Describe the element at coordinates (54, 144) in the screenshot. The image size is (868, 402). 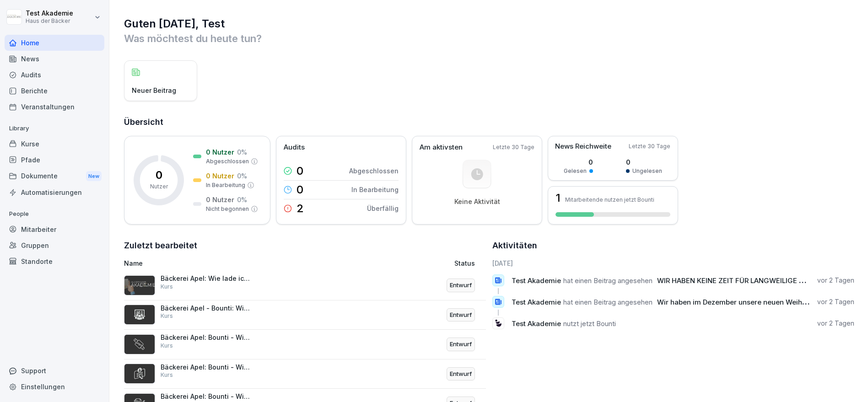
I see `div: Kurse` at that location.